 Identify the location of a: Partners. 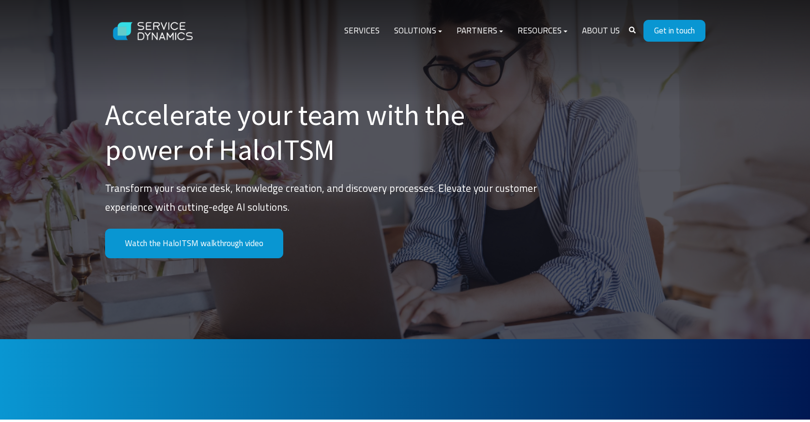
(480, 31).